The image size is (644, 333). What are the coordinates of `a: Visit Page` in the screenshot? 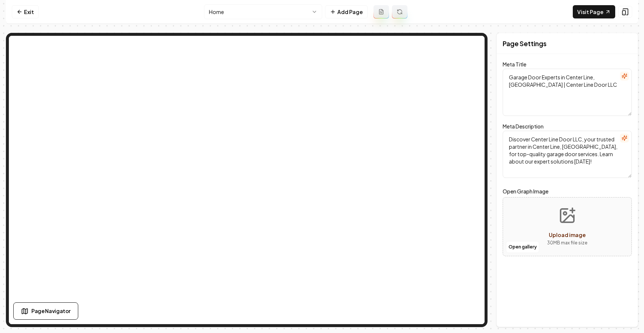 It's located at (594, 12).